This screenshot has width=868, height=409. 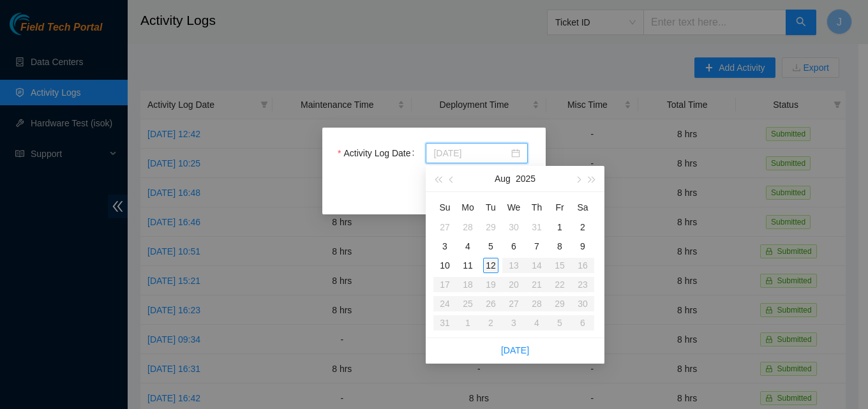 I want to click on th: Fr, so click(x=560, y=207).